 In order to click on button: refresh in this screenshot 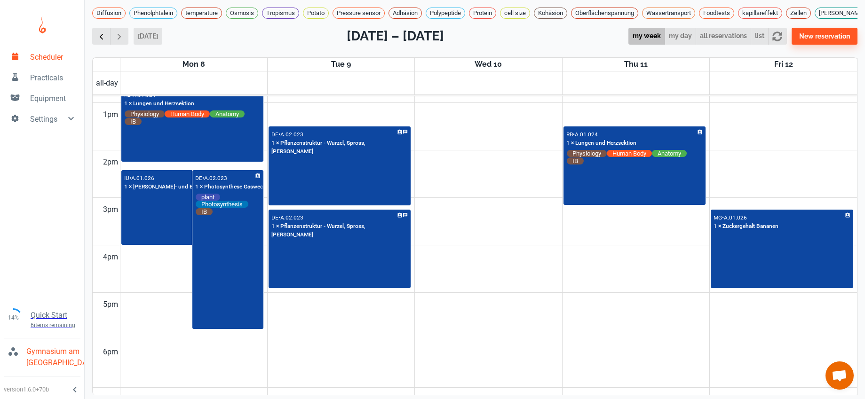, I will do `click(777, 36)`.